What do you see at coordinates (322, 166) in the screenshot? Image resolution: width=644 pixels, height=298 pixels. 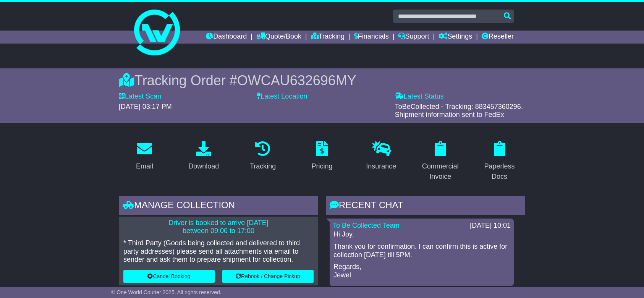 I see `div: Pricing` at bounding box center [322, 166].